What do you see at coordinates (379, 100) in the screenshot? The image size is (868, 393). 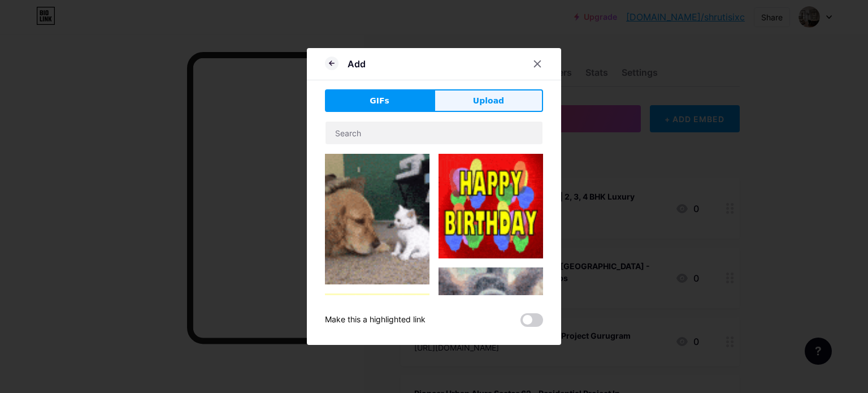 I see `span: GIFs` at bounding box center [379, 100].